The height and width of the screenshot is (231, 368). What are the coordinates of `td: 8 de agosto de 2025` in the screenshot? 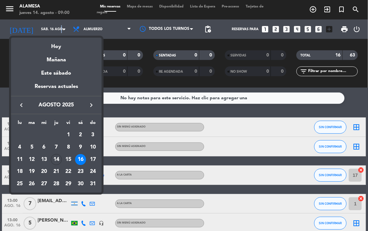 It's located at (69, 147).